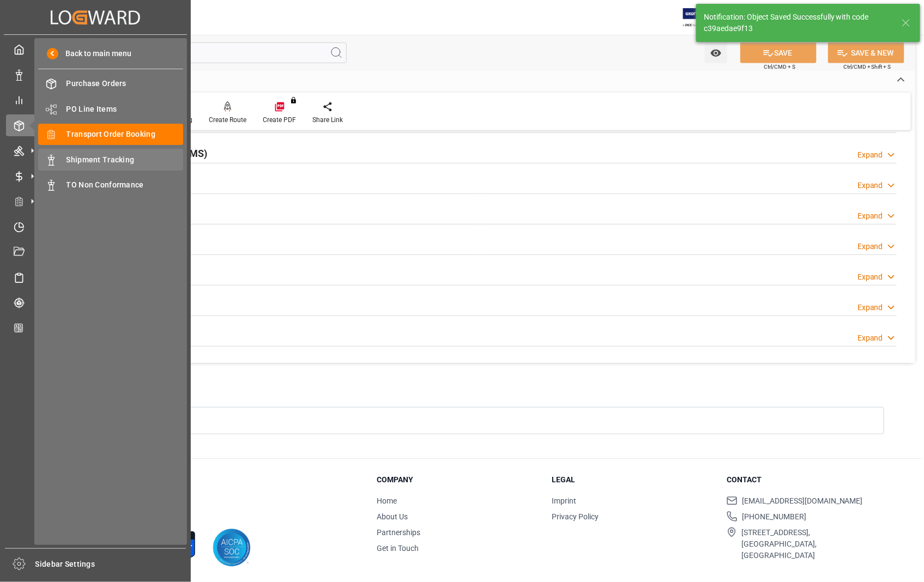 This screenshot has height=582, width=924. Describe the element at coordinates (125, 134) in the screenshot. I see `span: Transport Order Booking` at that location.